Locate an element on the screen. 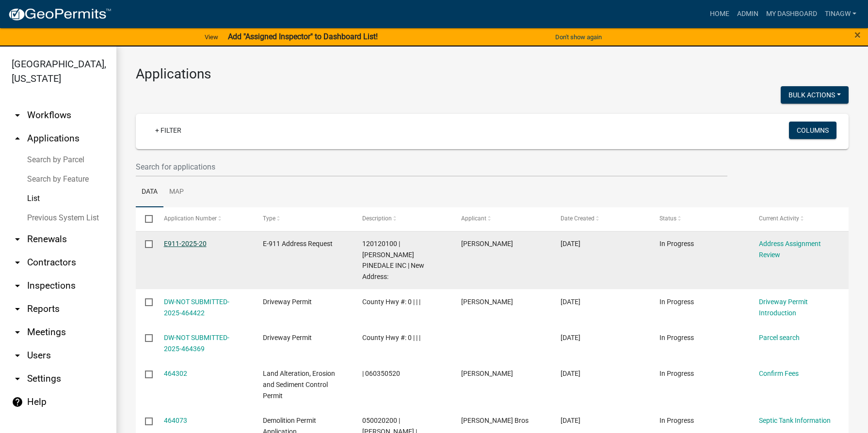 Image resolution: width=868 pixels, height=433 pixels. a: Admin is located at coordinates (748, 14).